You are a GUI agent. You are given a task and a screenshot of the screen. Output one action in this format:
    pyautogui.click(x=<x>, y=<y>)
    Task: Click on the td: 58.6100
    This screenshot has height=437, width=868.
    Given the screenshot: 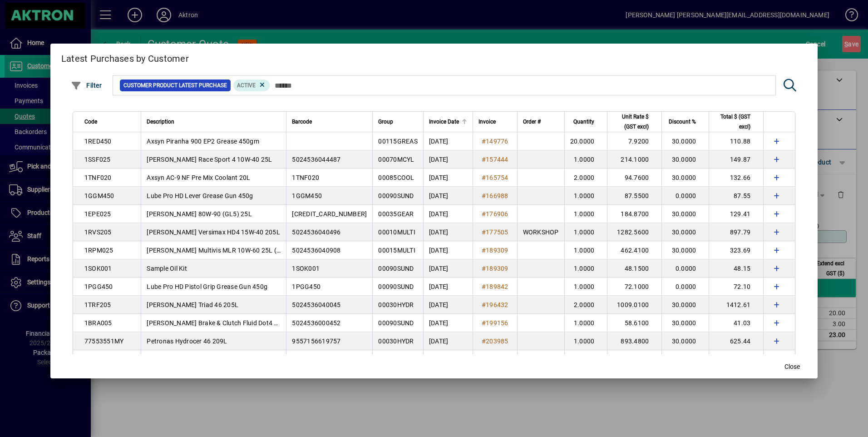 What is the action you would take?
    pyautogui.click(x=634, y=323)
    